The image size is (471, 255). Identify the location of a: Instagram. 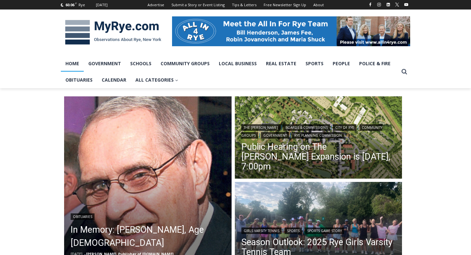
(379, 5).